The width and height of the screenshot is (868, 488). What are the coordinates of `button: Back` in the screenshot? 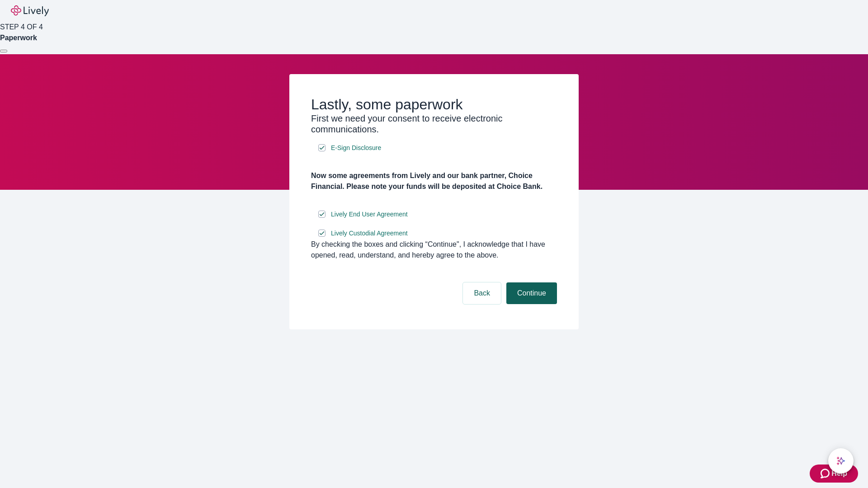 It's located at (482, 294).